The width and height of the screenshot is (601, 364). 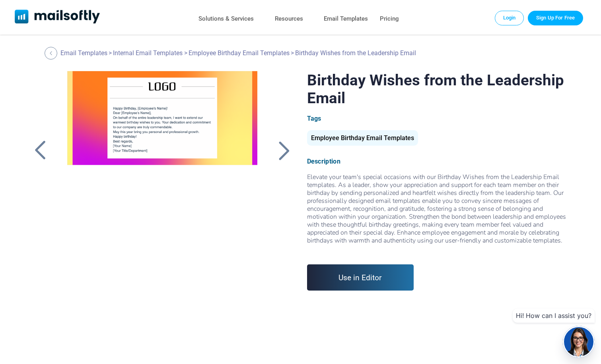 What do you see at coordinates (554, 316) in the screenshot?
I see `div: Hi! How can I assist you?` at bounding box center [554, 316].